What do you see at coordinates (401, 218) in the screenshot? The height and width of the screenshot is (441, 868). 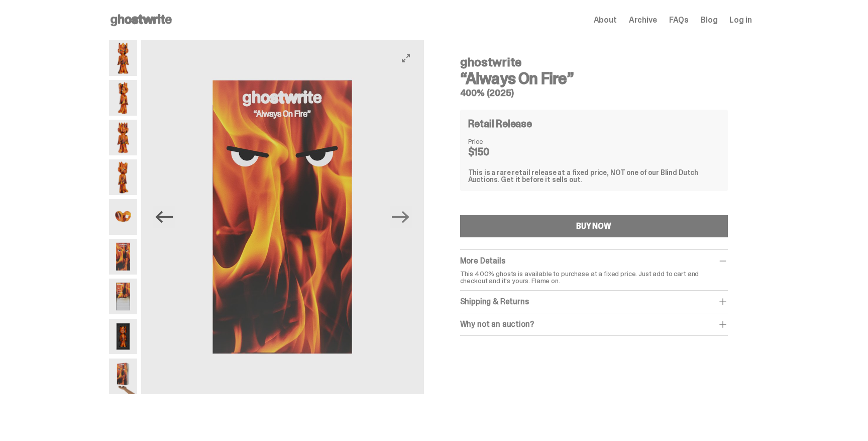 I see `button: Next` at bounding box center [401, 218].